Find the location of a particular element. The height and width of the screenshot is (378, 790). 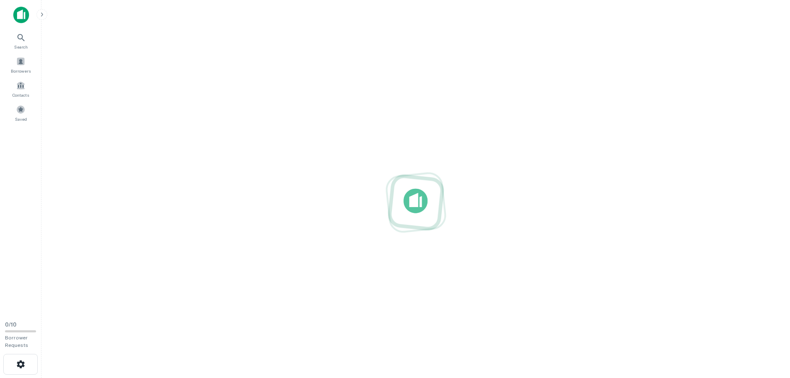

a: Search is located at coordinates (21, 41).